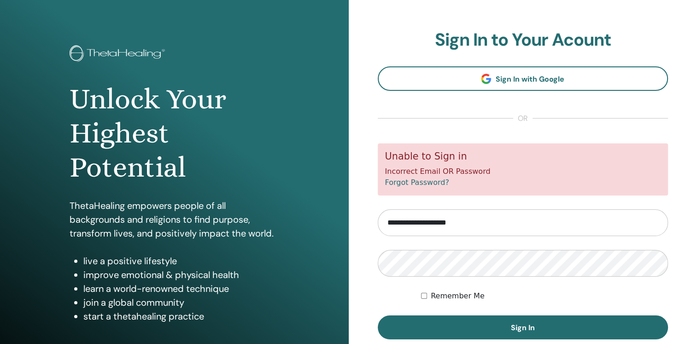  Describe the element at coordinates (523, 40) in the screenshot. I see `h2: Sign In to Your Acount` at that location.